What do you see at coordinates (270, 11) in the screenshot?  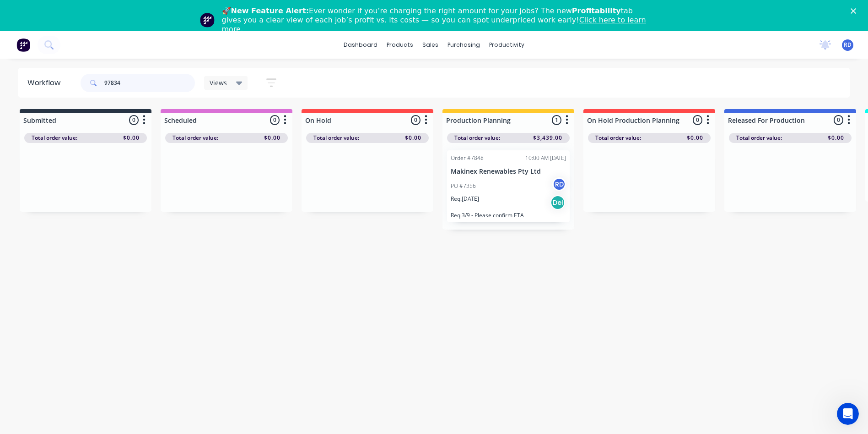 I see `b: New Feature Alert:` at bounding box center [270, 11].